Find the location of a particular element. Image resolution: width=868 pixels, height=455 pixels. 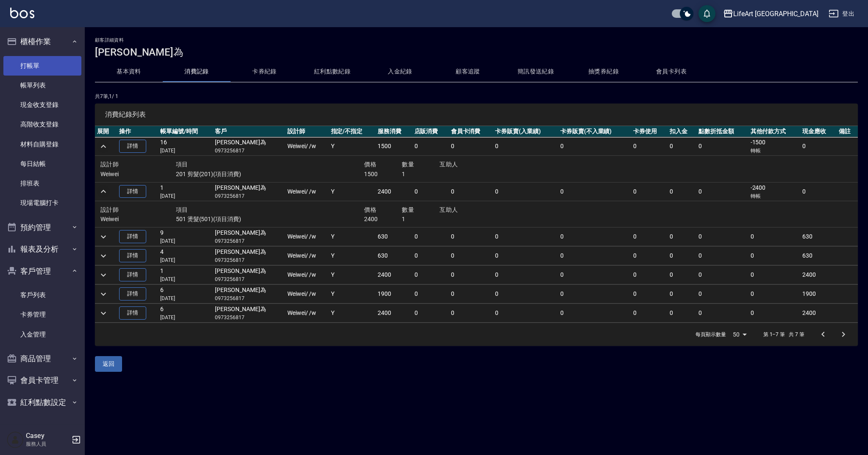

th: 客戶 is located at coordinates (249, 131).